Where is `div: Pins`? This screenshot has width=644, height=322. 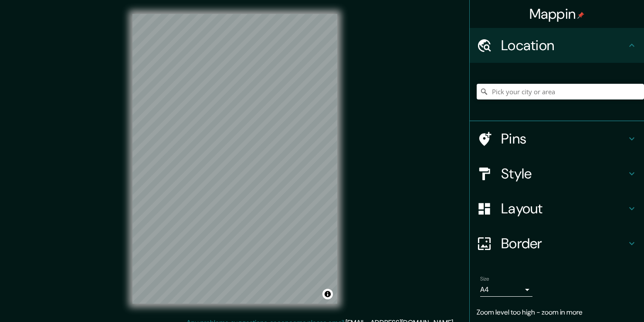 div: Pins is located at coordinates (557, 139).